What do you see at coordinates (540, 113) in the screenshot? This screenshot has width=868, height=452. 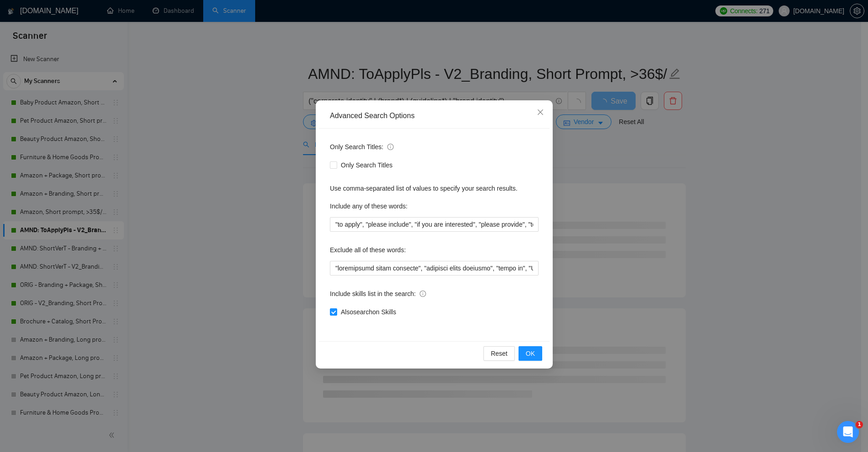 I see `button: Close` at bounding box center [540, 113].